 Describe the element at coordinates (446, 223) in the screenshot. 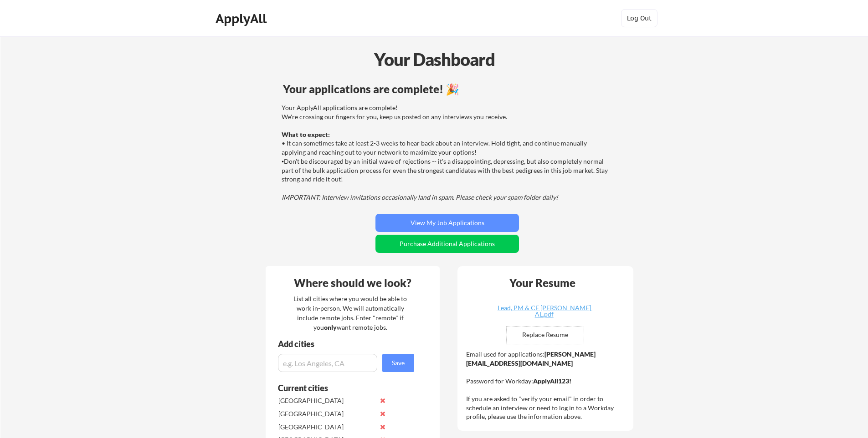

I see `button: View My Job Applications` at that location.